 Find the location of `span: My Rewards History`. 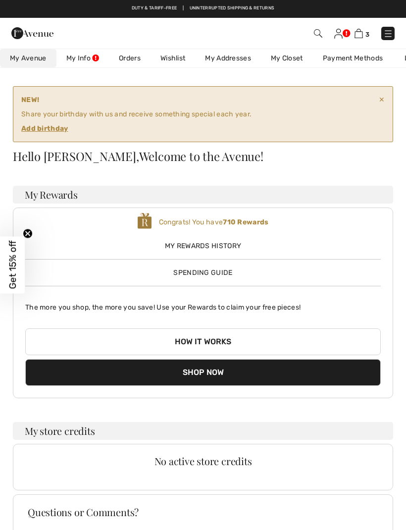

span: My Rewards History is located at coordinates (203, 245).